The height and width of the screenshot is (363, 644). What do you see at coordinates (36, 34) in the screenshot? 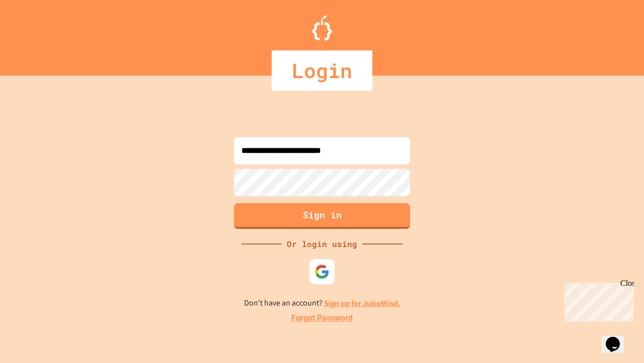
I see `div: Chat with us now!Close` at bounding box center [36, 34].